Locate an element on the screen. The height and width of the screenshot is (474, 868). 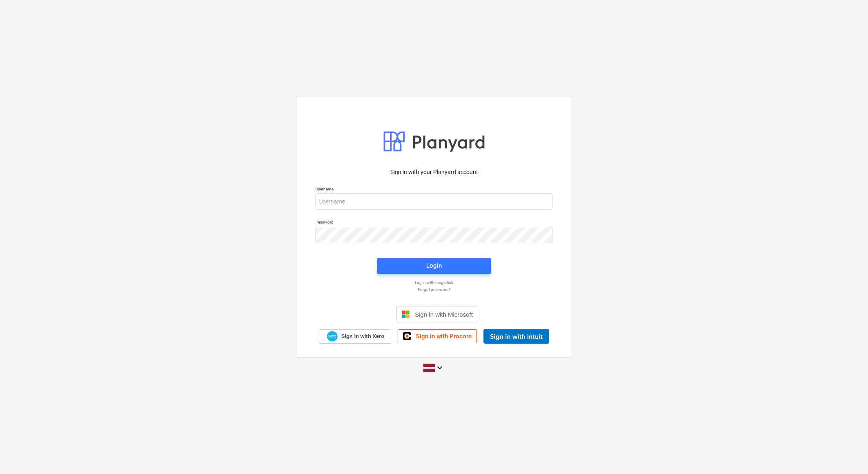
span: Sign in with Xero is located at coordinates (363, 337).